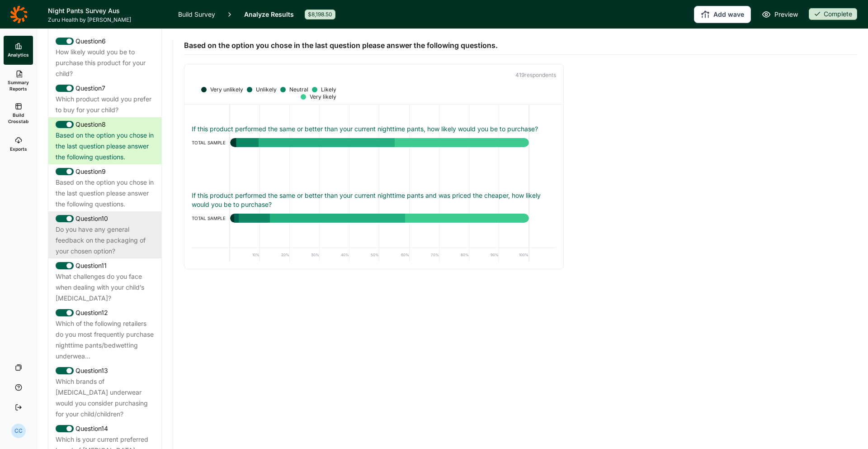  Describe the element at coordinates (105, 41) in the screenshot. I see `div: Question 6` at that location.